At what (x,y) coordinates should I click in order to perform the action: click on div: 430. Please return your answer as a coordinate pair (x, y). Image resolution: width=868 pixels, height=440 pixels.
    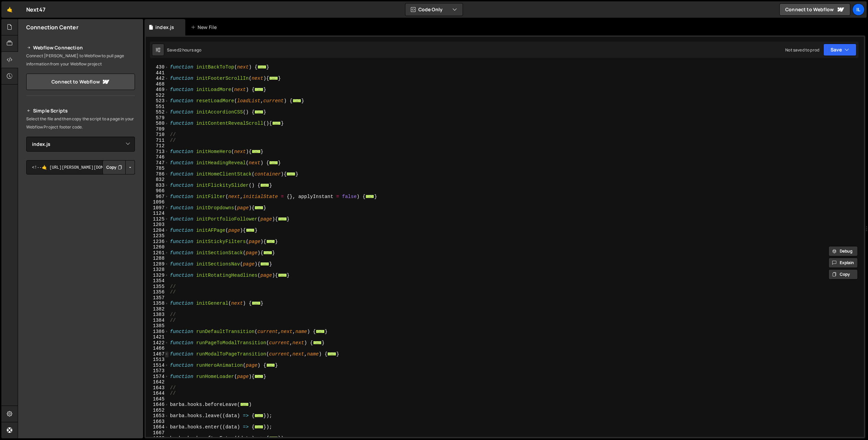
    Looking at the image, I should click on (158, 67).